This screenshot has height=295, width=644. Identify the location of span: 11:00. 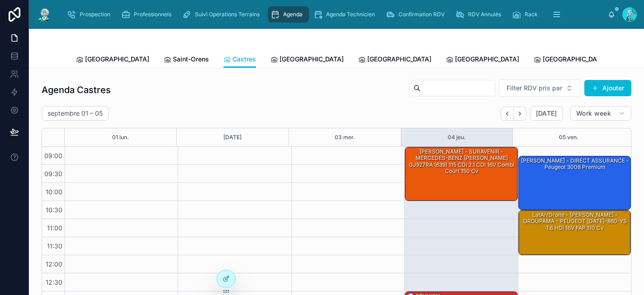
(55, 228).